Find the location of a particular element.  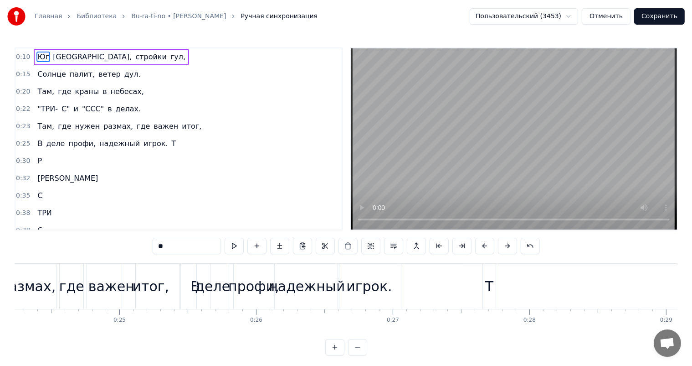

div: 0:26 is located at coordinates (256, 320).